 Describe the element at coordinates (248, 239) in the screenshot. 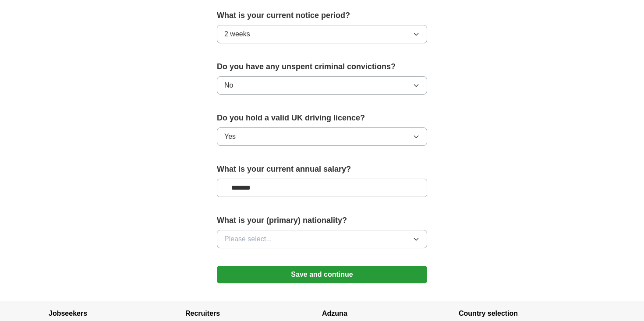

I see `span: Please select...` at that location.